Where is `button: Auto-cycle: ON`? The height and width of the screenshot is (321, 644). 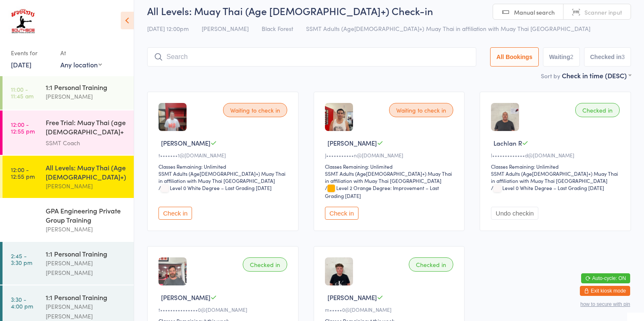 button: Auto-cycle: ON is located at coordinates (605, 278).